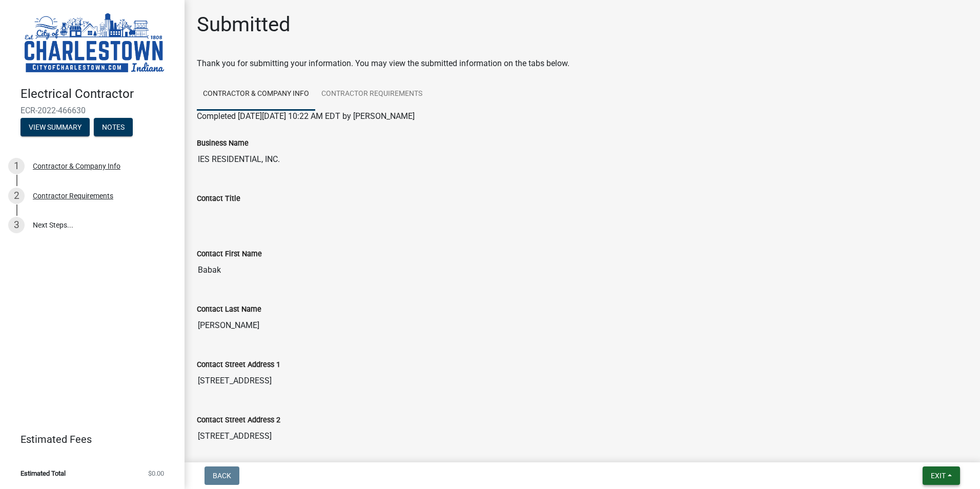  What do you see at coordinates (256, 94) in the screenshot?
I see `a: Contractor & Company Info` at bounding box center [256, 94].